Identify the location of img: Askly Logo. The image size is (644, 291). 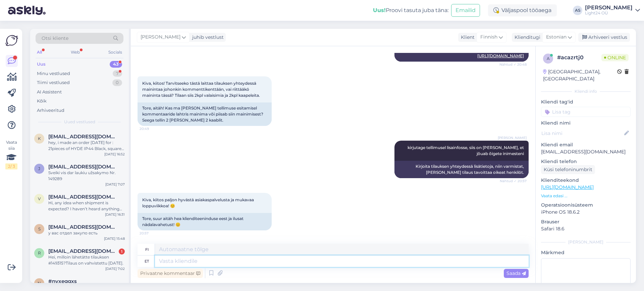
(12, 40).